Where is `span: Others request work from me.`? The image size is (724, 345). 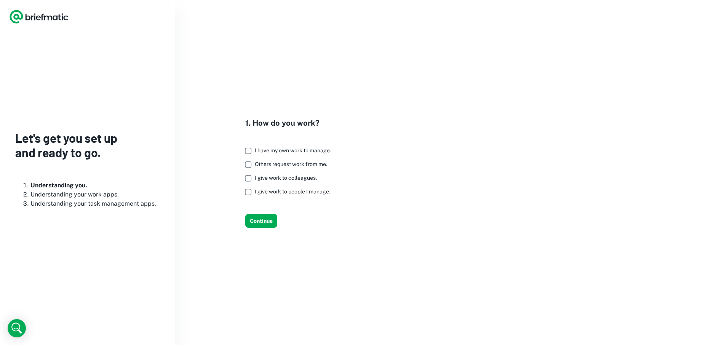
span: Others request work from me. is located at coordinates (291, 164).